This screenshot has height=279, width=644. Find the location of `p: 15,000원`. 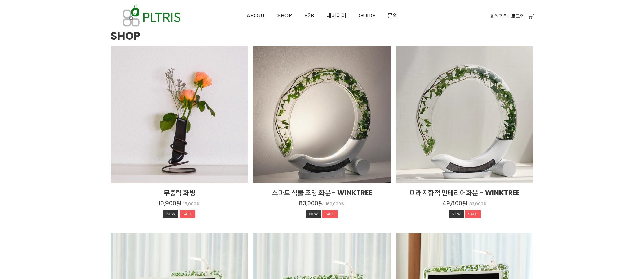

p: 15,000원 is located at coordinates (192, 204).